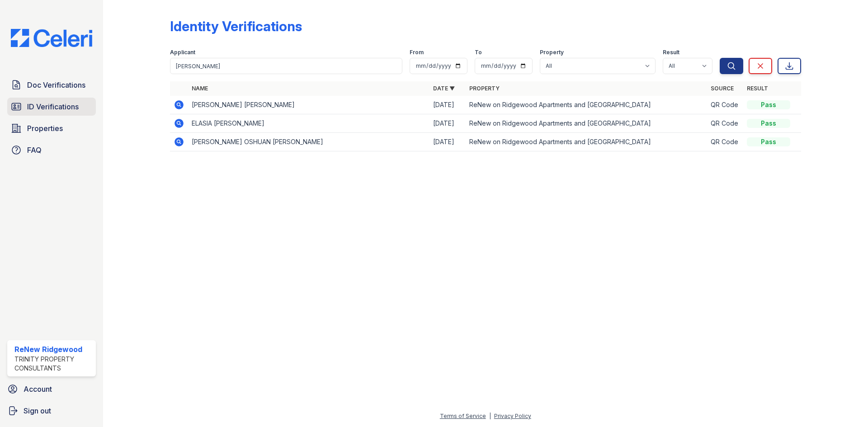  Describe the element at coordinates (236, 26) in the screenshot. I see `div: Identity Verifications` at that location.